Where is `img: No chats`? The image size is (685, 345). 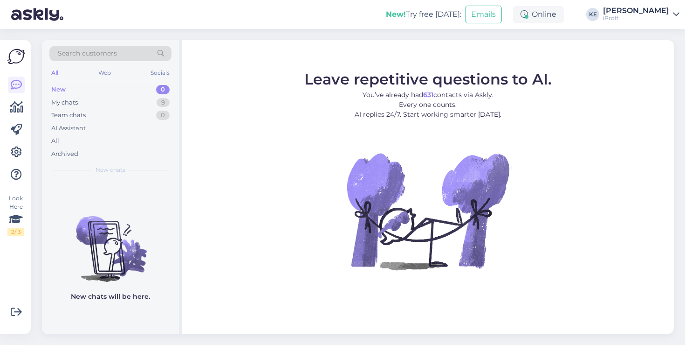 img: No chats is located at coordinates (111, 241).